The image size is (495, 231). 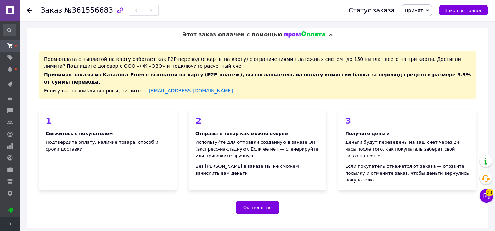 I want to click on span: Принят, so click(x=414, y=10).